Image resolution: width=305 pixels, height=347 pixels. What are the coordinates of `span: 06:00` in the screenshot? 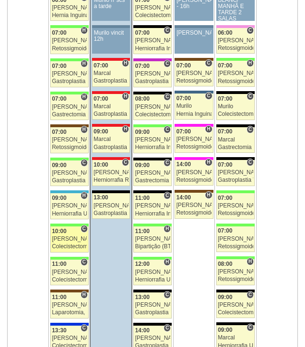 It's located at (225, 33).